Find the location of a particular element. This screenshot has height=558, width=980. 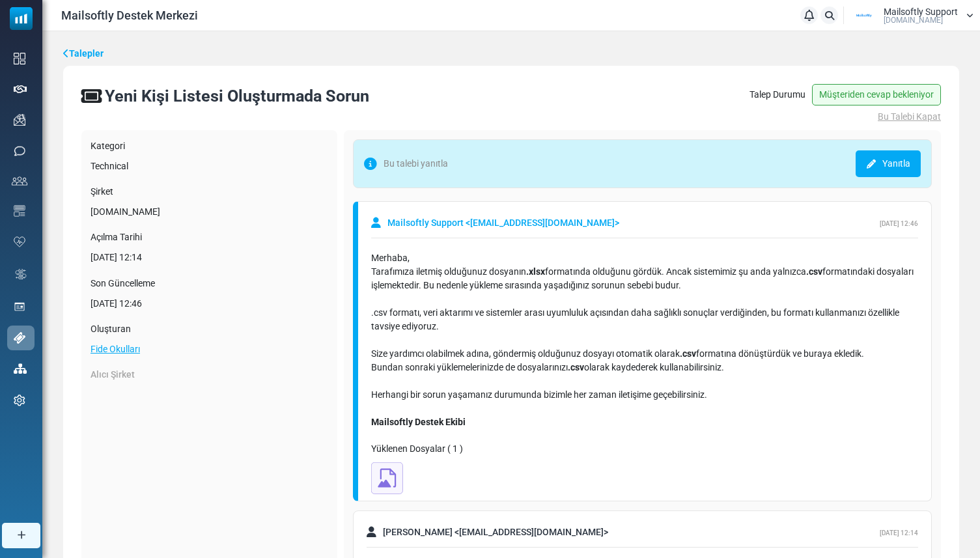

div: Yüklenen Dosyalar ( 1 ) is located at coordinates (645, 449).